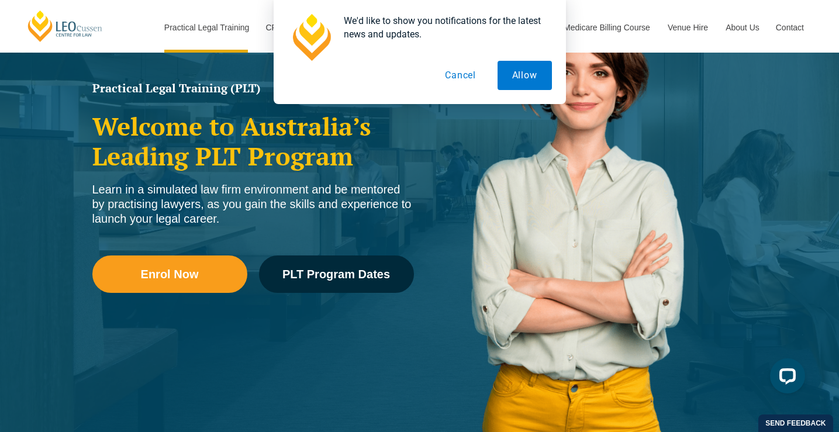 The width and height of the screenshot is (839, 432). I want to click on a: PLT Program Dates, so click(336, 274).